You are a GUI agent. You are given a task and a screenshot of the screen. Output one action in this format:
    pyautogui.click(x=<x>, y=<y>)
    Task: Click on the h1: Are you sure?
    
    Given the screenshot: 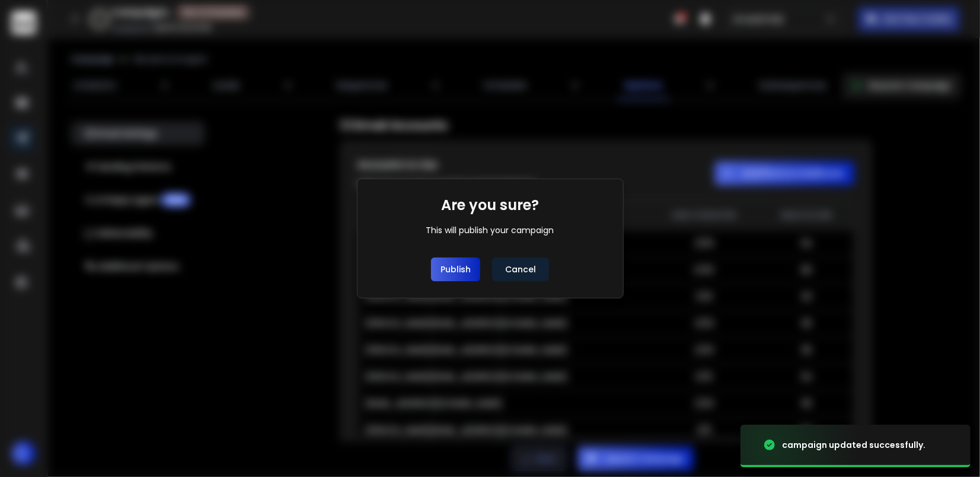 What is the action you would take?
    pyautogui.click(x=490, y=205)
    